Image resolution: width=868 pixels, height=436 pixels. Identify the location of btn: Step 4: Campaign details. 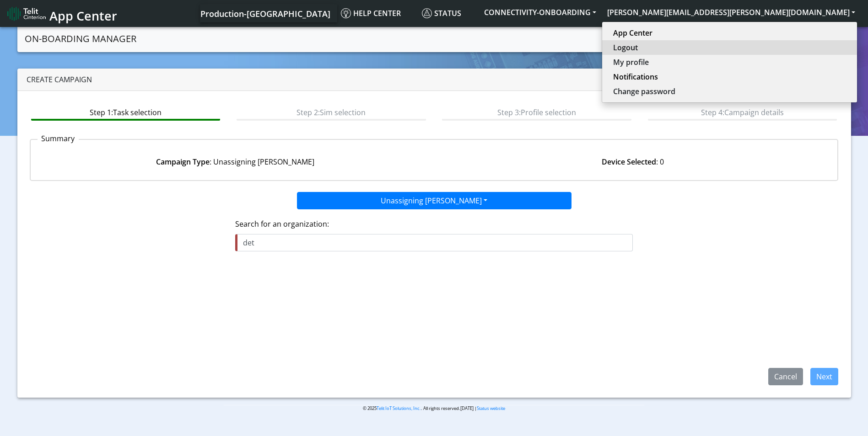
(743, 112).